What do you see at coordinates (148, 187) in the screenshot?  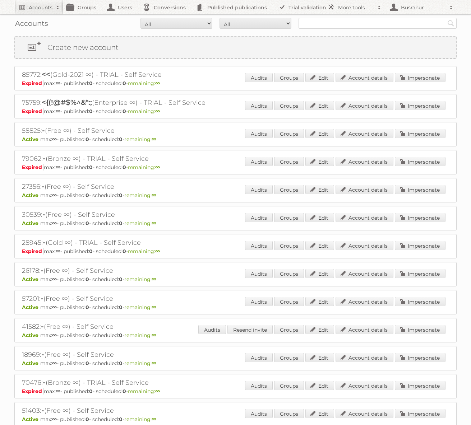 I see `h2: 27356: (Free ∞) - Self Service` at bounding box center [148, 187].